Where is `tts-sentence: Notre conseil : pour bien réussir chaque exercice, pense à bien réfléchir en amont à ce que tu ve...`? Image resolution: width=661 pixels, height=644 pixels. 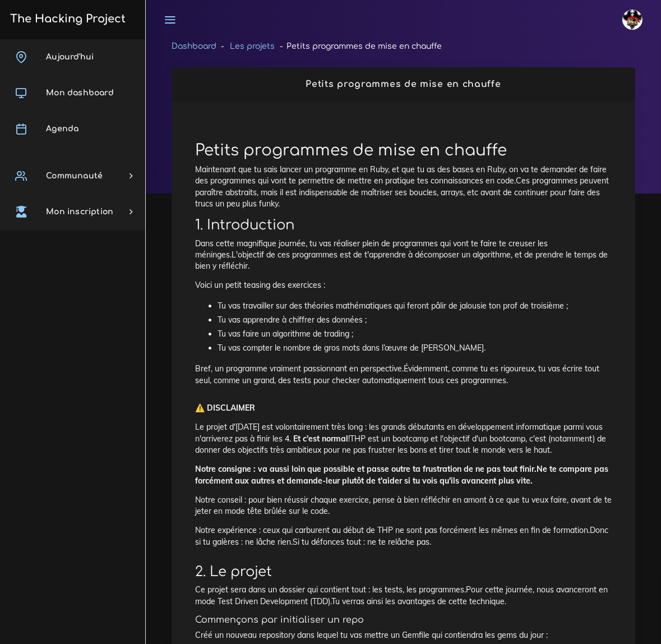 tts-sentence: Notre conseil : pour bien réussir chaque exercice, pense à bien réfléchir en amont à ce que tu ve... is located at coordinates (403, 505).